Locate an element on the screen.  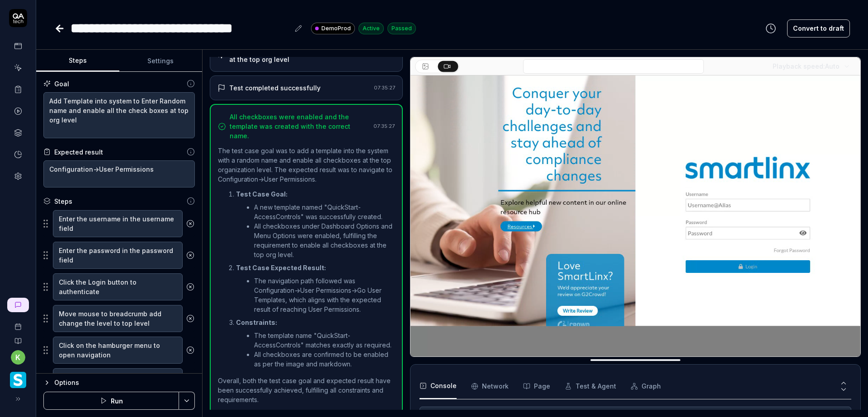
div: Test completed successfully is located at coordinates (275, 88).